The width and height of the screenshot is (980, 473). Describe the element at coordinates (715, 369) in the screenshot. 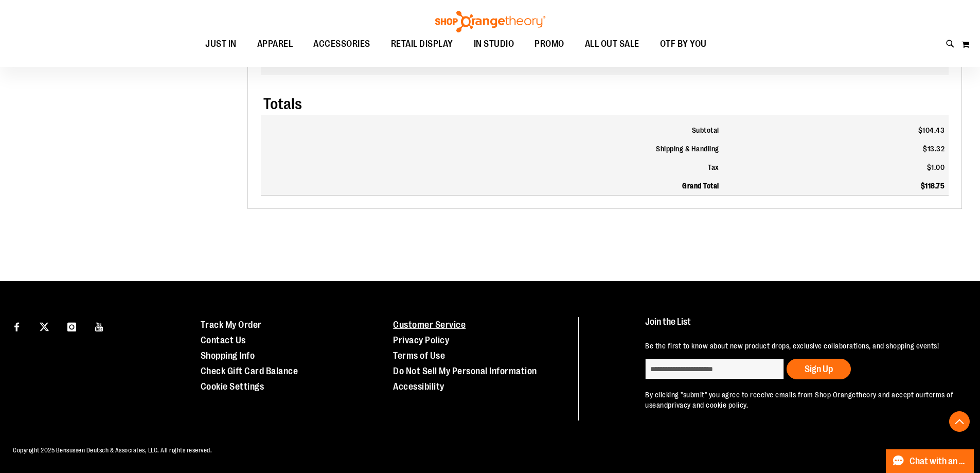

I see `input: enter email` at that location.